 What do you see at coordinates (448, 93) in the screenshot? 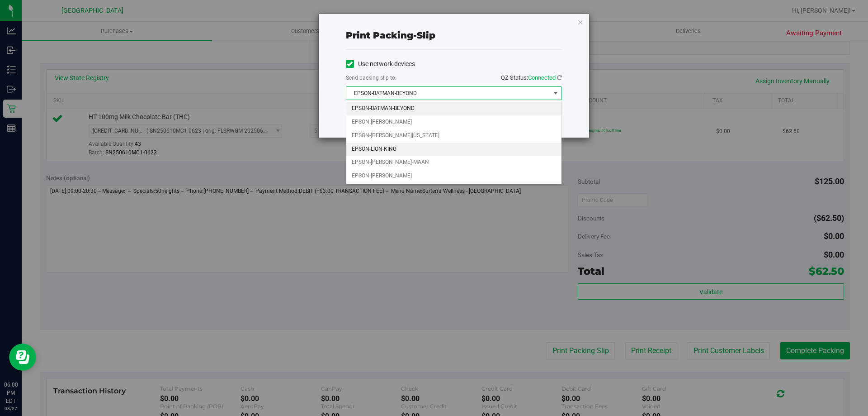
I see `span: EPSON-BATMAN-BEYOND` at bounding box center [448, 93].